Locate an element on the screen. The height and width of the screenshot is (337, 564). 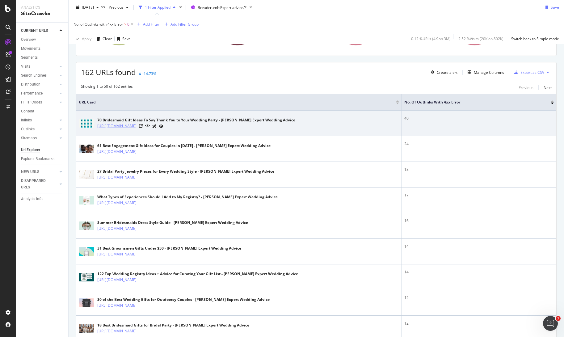
button: Create alert is located at coordinates (443, 72).